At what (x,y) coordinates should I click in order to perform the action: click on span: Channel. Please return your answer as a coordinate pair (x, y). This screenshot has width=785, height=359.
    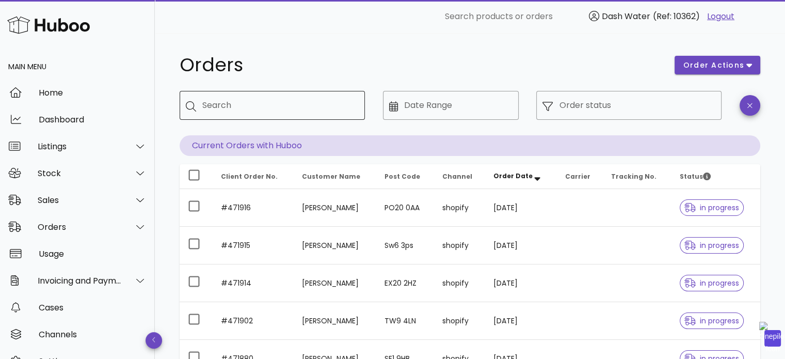
    Looking at the image, I should click on (457, 176).